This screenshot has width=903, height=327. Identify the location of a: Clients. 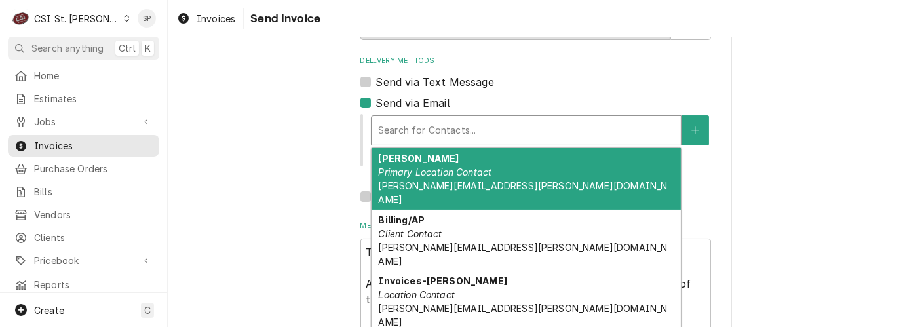
(83, 237).